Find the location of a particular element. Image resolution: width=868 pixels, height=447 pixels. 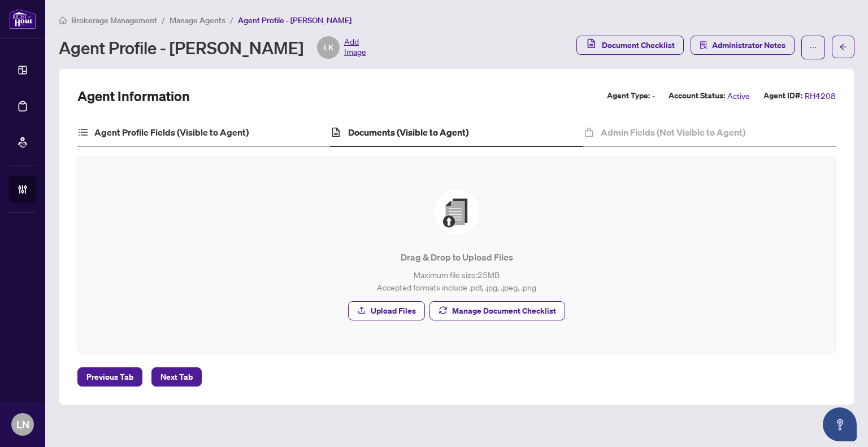

button: Open asap is located at coordinates (839, 425).